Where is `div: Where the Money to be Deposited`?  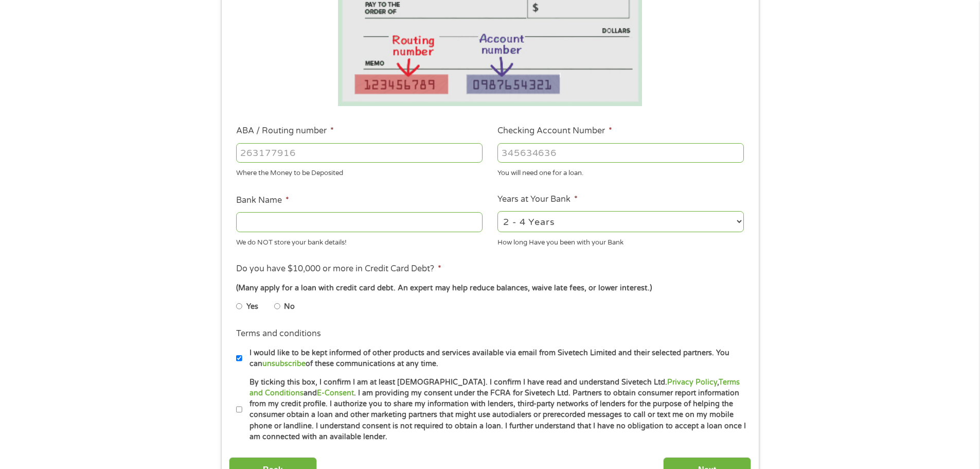
div: Where the Money to be Deposited is located at coordinates (359, 171).